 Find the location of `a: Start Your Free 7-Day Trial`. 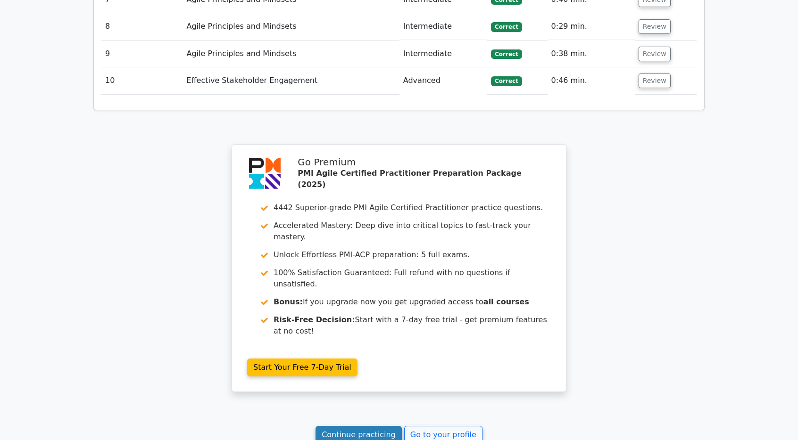

a: Start Your Free 7-Day Trial is located at coordinates (302, 368).